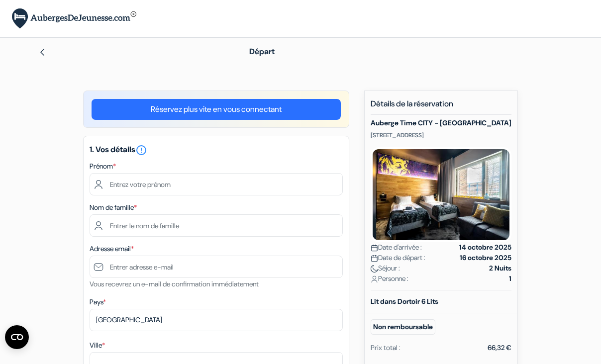 Image resolution: width=601 pixels, height=364 pixels. I want to click on span: Date de départ :, so click(398, 257).